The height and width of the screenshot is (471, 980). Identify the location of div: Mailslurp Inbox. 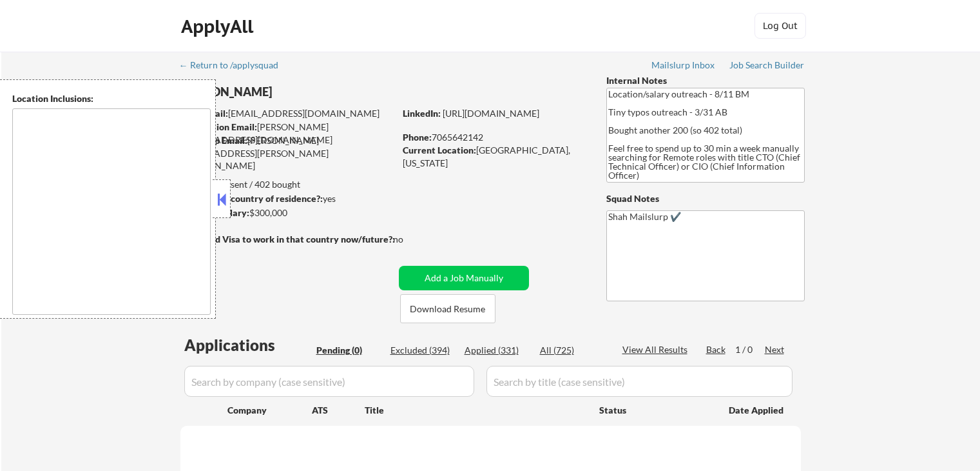
(684, 66).